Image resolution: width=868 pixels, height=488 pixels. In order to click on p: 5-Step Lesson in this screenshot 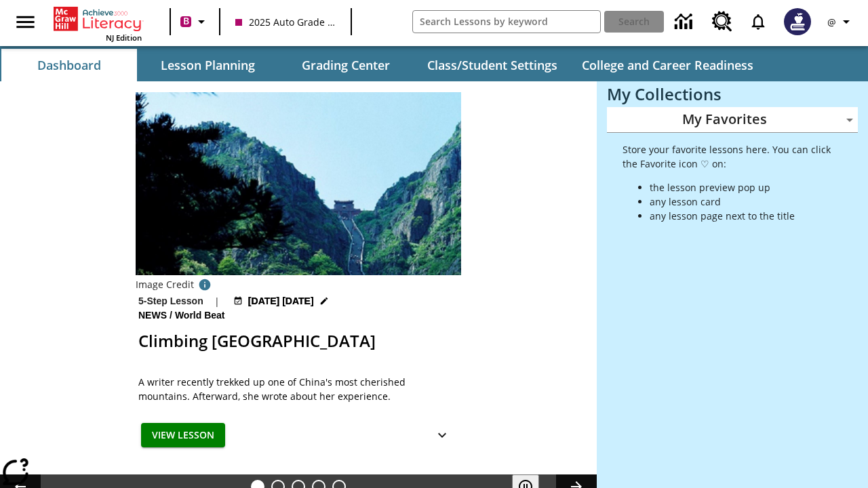, I will do `click(171, 301)`.